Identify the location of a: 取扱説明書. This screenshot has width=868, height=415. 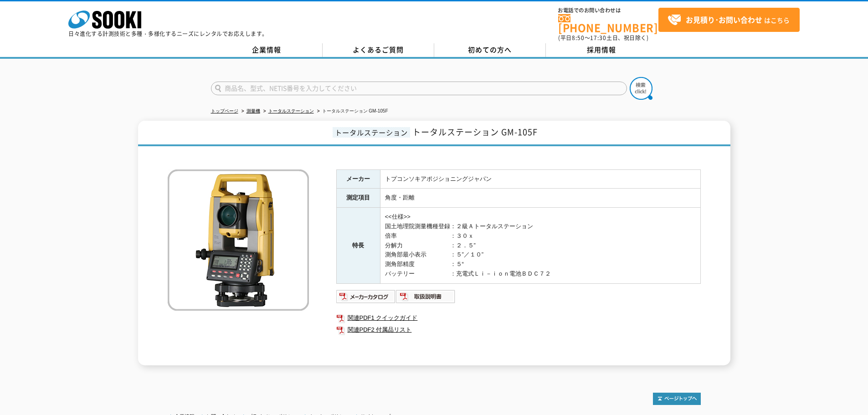
(426, 298).